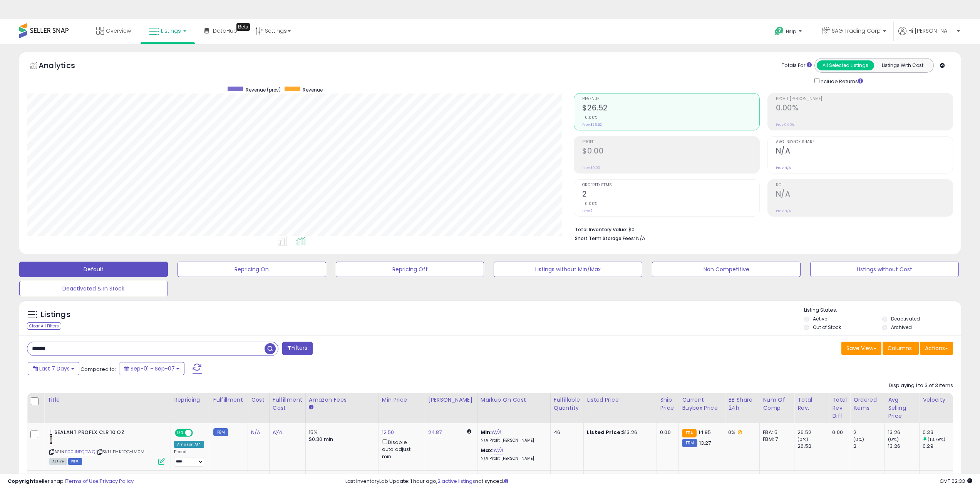  What do you see at coordinates (58, 461) in the screenshot?
I see `span: All listings currently available for purchase on Amazon` at bounding box center [58, 461].